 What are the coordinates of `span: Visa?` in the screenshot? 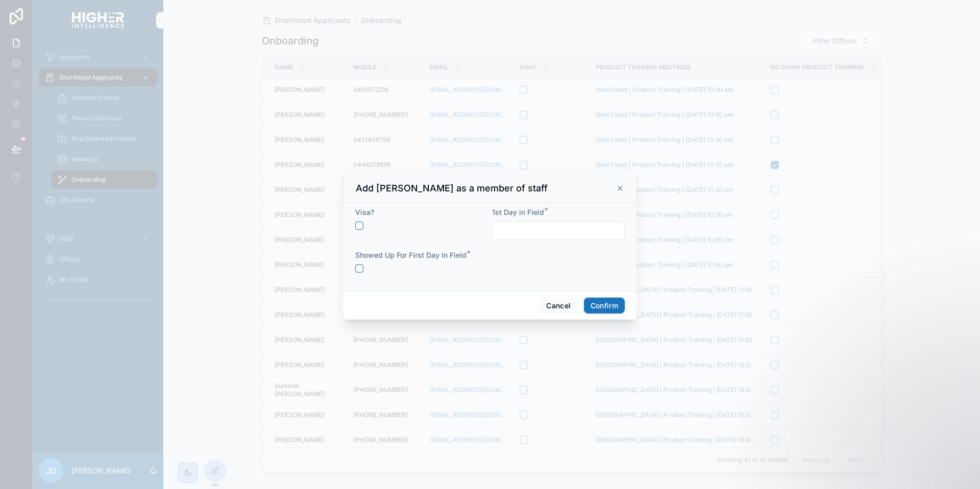 It's located at (364, 212).